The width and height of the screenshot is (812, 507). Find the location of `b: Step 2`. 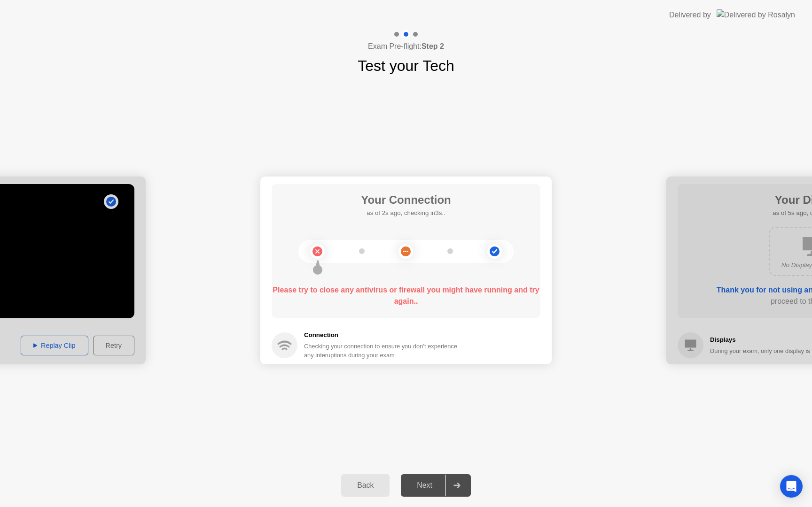

b: Step 2 is located at coordinates (433, 46).